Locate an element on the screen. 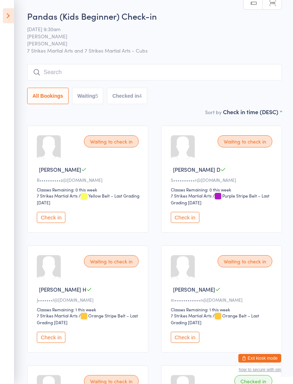 The height and width of the screenshot is (384, 293). div: 4 is located at coordinates (141, 96).